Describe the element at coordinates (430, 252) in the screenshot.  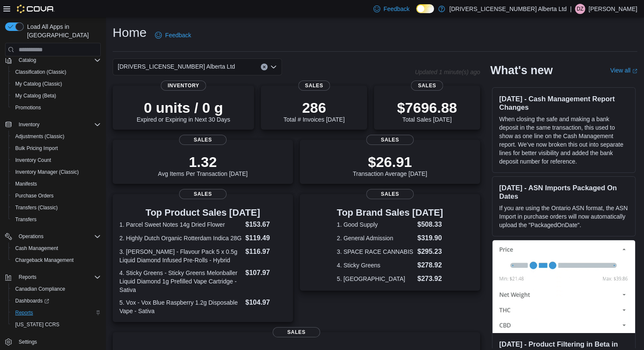
I see `dd: $295.23` at that location.